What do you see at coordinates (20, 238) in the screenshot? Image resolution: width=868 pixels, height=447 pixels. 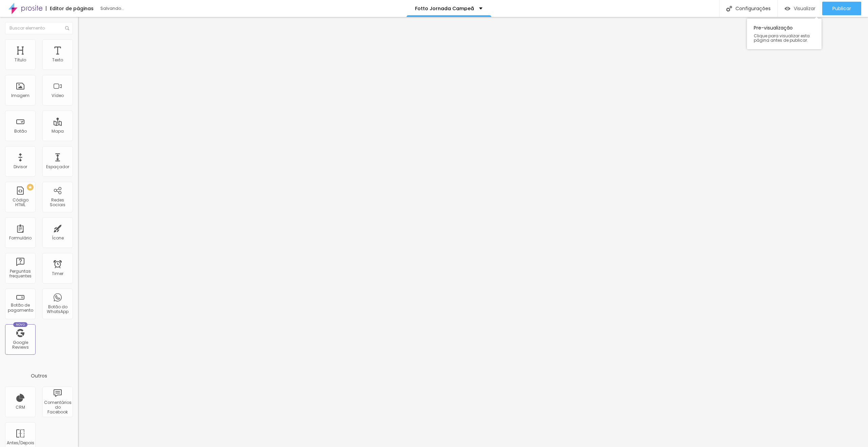 I see `div: Formulário` at bounding box center [20, 238].